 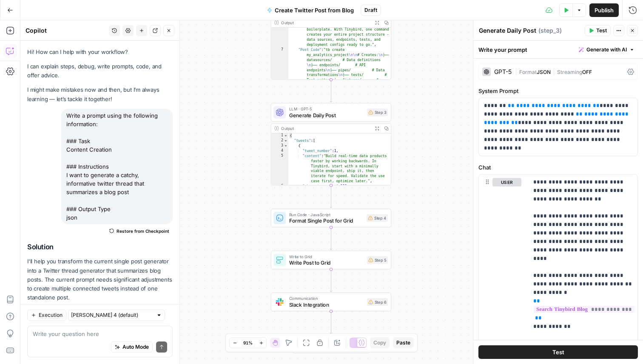 I want to click on span: Generate Daily Post, so click(x=326, y=115).